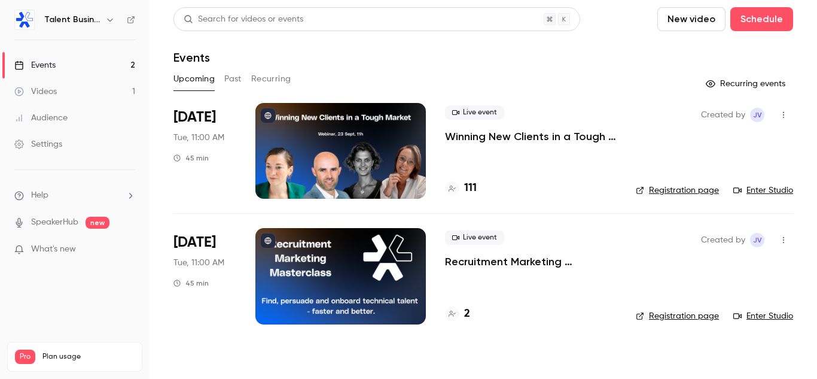 The height and width of the screenshot is (379, 817). I want to click on div: Events, so click(35, 65).